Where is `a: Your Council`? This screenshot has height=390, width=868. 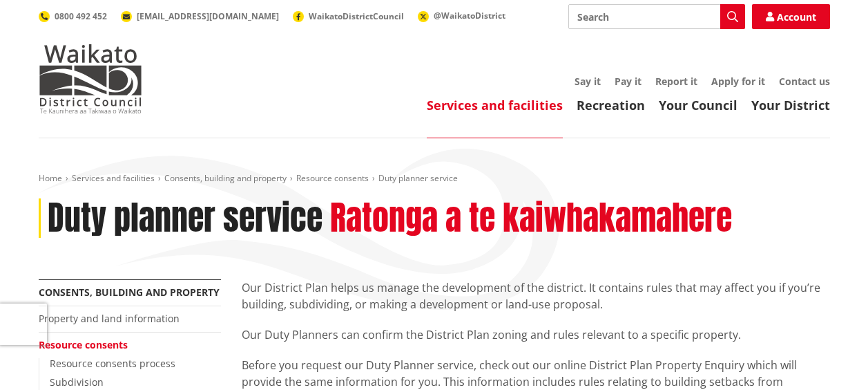 a: Your Council is located at coordinates (698, 105).